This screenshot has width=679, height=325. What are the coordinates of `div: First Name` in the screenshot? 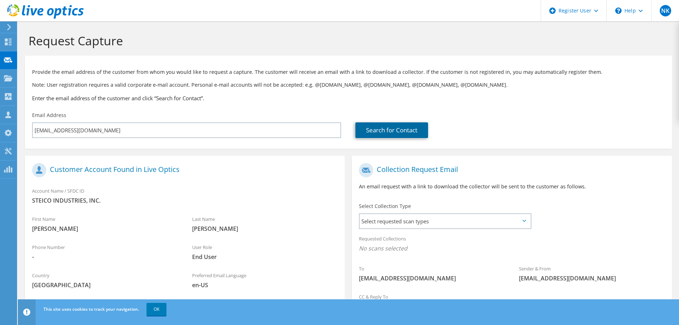 It's located at (105, 224).